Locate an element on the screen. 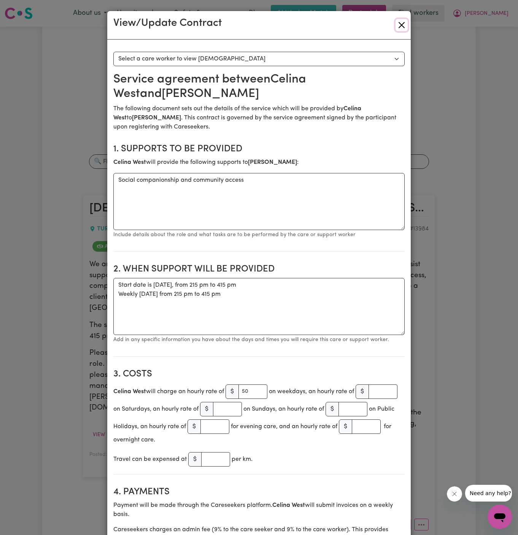  div: Travel can be expensed at per km. is located at coordinates (259, 459).